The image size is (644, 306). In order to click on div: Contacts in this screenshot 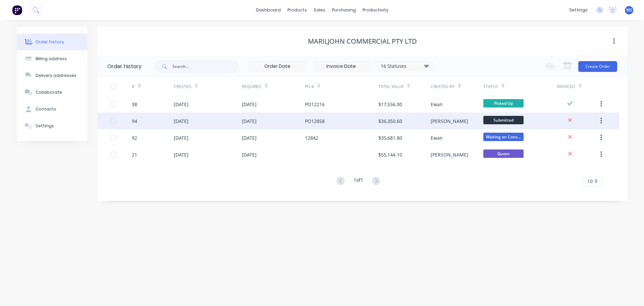, I will do `click(46, 109)`.